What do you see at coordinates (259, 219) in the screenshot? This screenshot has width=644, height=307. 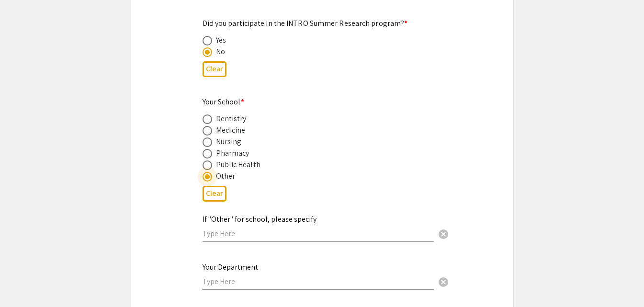 I see `mat-label: If "Other" for school, please specify` at bounding box center [259, 219].